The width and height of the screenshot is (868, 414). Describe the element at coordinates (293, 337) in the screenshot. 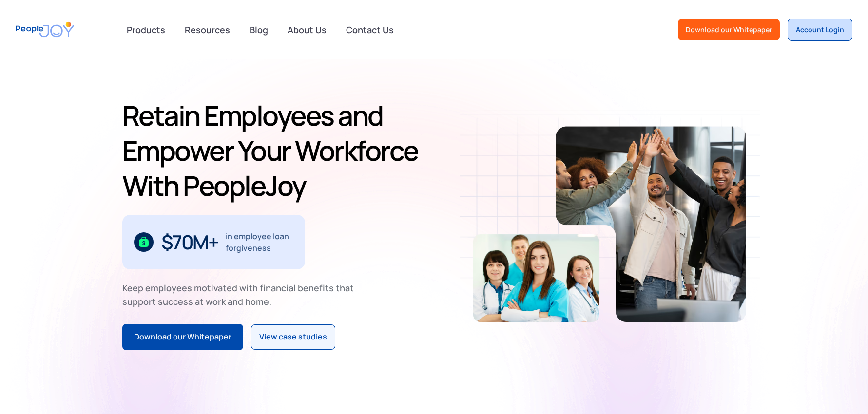

I see `a: View case studies` at that location.